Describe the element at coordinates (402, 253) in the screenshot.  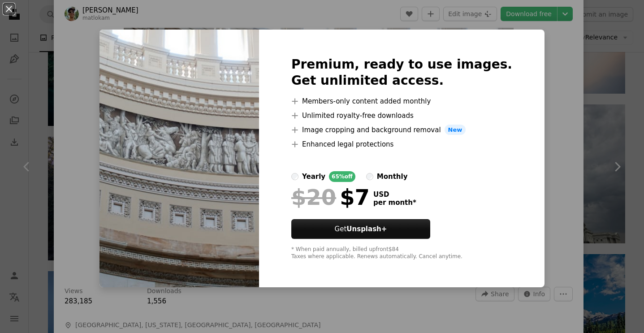
I see `div: * When paid annually, billed upfront $84 Taxes where applicable. Renews automatically. Cancel any...` at that location.